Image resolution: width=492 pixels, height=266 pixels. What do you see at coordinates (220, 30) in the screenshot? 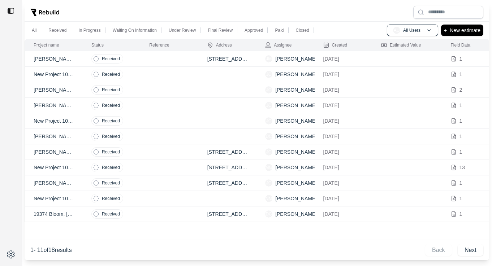
I see `p: Final Review` at bounding box center [220, 30].